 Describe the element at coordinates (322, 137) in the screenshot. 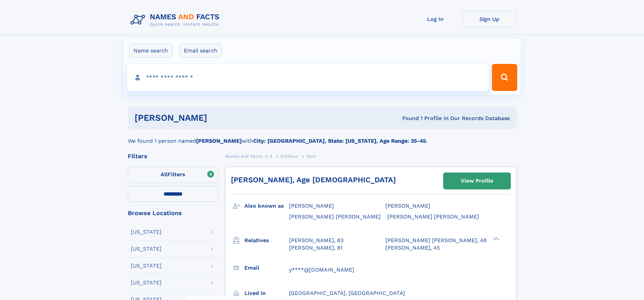

I see `div: We found 1 person named with .` at that location.